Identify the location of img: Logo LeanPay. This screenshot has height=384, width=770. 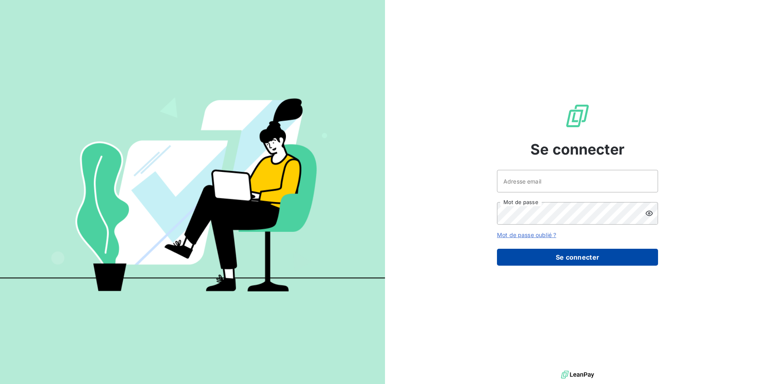
(577, 116).